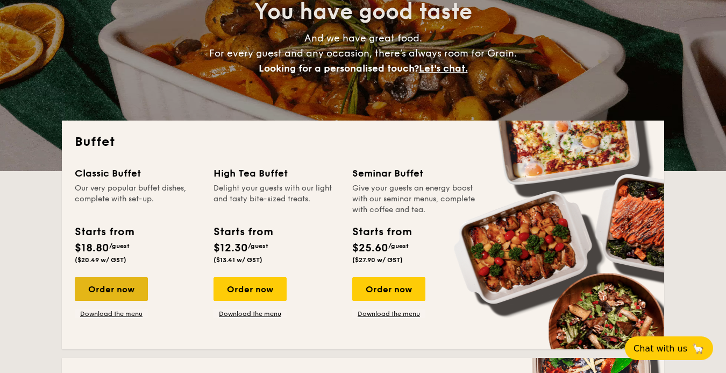 The height and width of the screenshot is (373, 726). What do you see at coordinates (669, 348) in the screenshot?
I see `button: Chat with us🦙` at bounding box center [669, 348].